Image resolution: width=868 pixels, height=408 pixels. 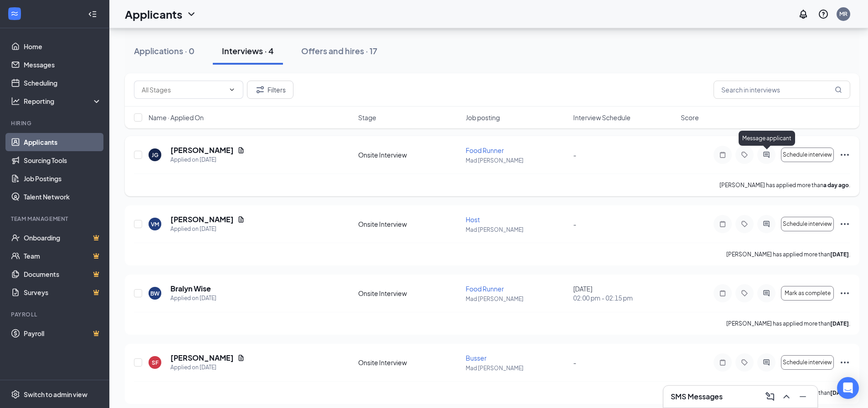 What do you see at coordinates (697, 397) in the screenshot?
I see `h3: SMS Messages` at bounding box center [697, 397].